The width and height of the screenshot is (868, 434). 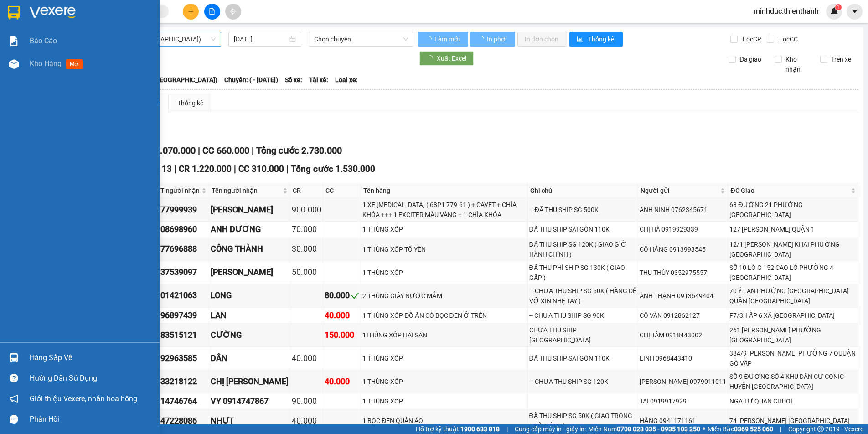 What do you see at coordinates (249, 335) in the screenshot?
I see `div: CƯỜNG` at bounding box center [249, 335].